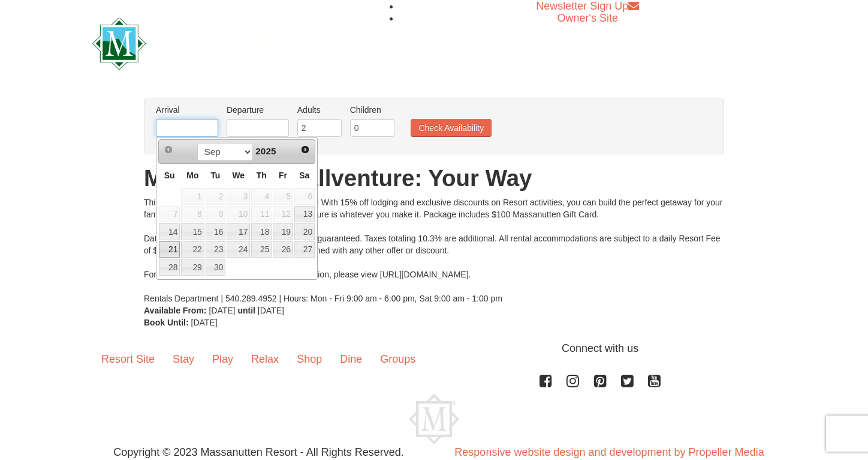 Image resolution: width=868 pixels, height=460 pixels. What do you see at coordinates (283, 175) in the screenshot?
I see `span: Friday` at bounding box center [283, 175].